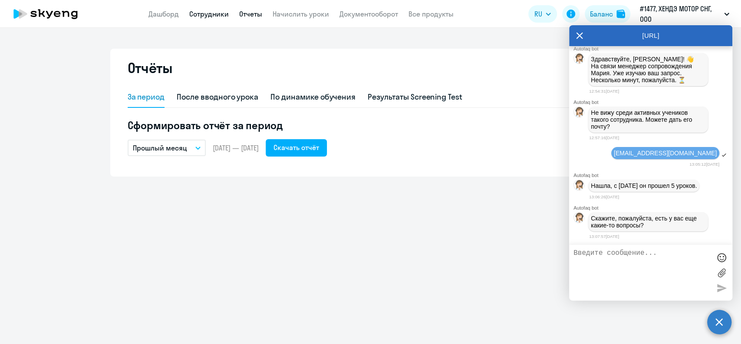 The image size is (741, 344). I want to click on a: Документооборот, so click(369, 14).